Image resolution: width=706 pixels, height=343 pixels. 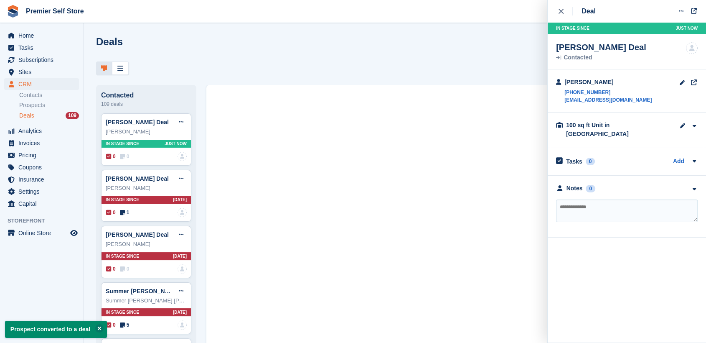 What do you see at coordinates (589, 11) in the screenshot?
I see `div: Deal` at bounding box center [589, 11].